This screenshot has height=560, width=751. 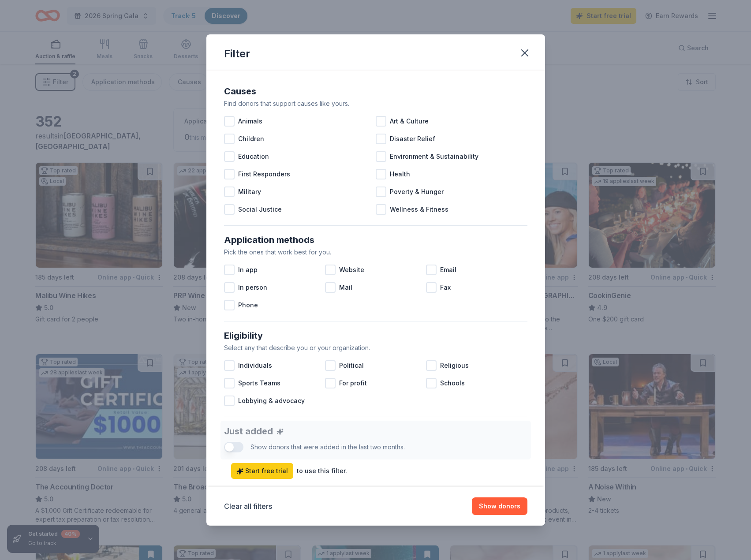 What do you see at coordinates (260, 209) in the screenshot?
I see `span: Social Justice` at bounding box center [260, 209].